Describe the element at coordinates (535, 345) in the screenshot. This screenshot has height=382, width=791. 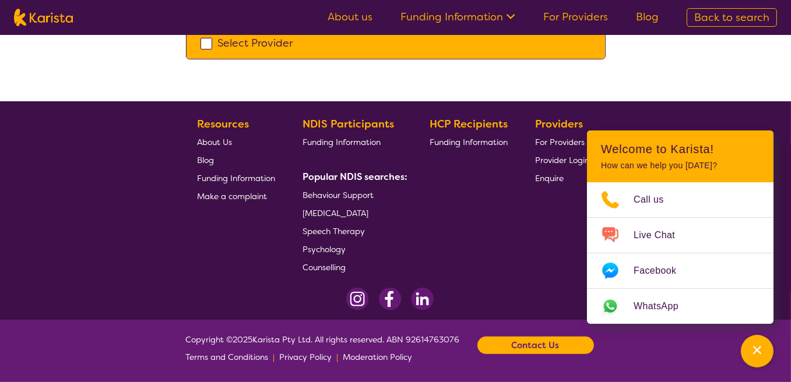
I see `b: Contact Us` at that location.